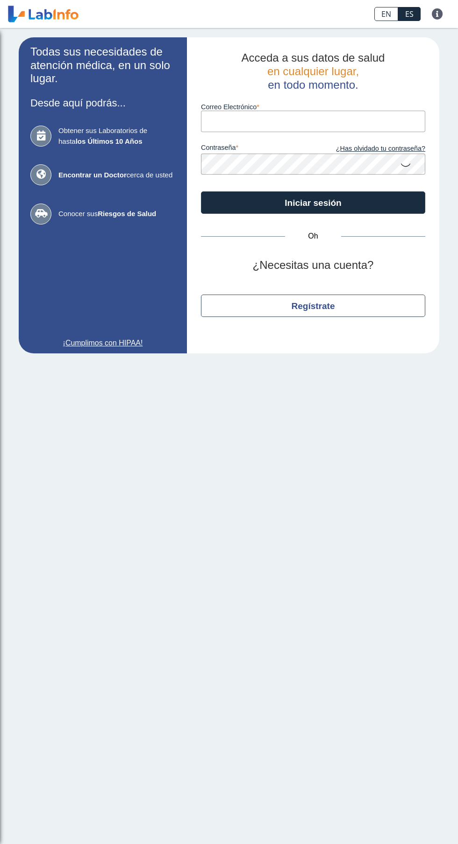  I want to click on button: Iniciar sesión, so click(313, 203).